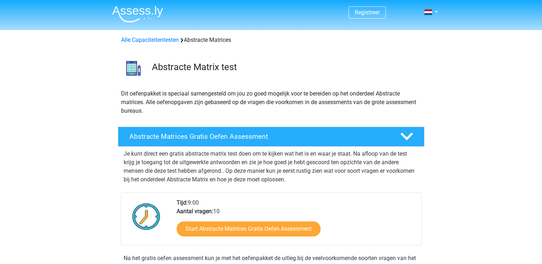 The width and height of the screenshot is (542, 264). I want to click on h3: Abstracte Matrix test, so click(285, 67).